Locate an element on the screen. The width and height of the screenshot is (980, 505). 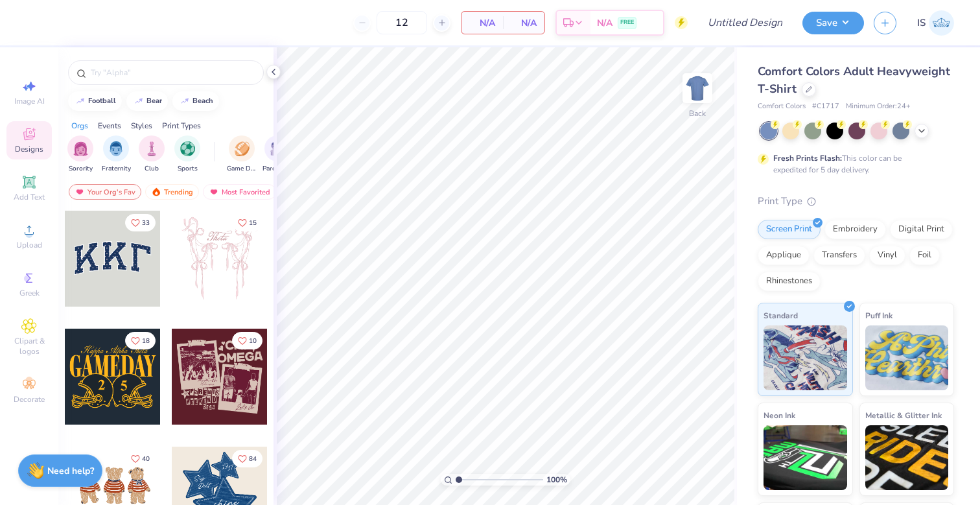
span: Fraternity is located at coordinates (116, 169).